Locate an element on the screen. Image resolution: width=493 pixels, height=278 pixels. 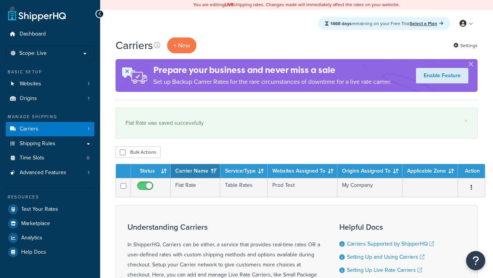
li: Help Docs is located at coordinates (50, 252).